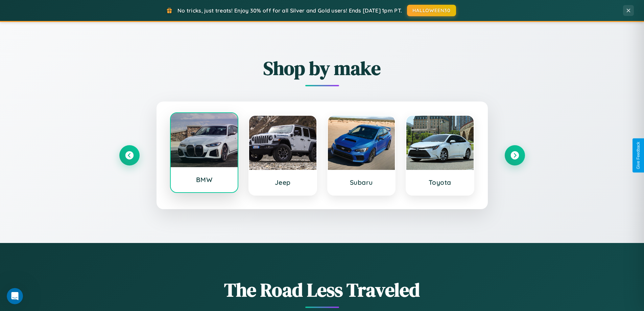  What do you see at coordinates (204, 180) in the screenshot?
I see `h3: BMW` at bounding box center [204, 180].